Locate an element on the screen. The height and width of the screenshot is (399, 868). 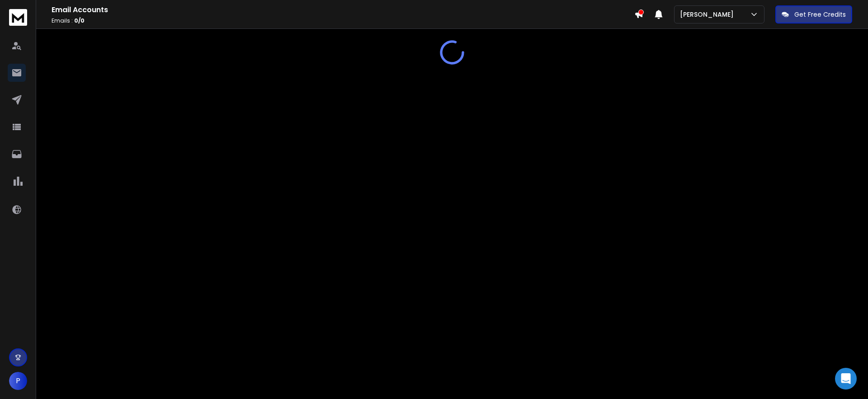
span: 0 / 0 is located at coordinates (79, 21).